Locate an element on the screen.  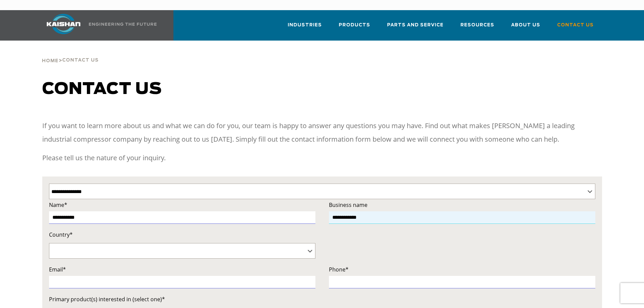
span: Industries is located at coordinates (304, 25).